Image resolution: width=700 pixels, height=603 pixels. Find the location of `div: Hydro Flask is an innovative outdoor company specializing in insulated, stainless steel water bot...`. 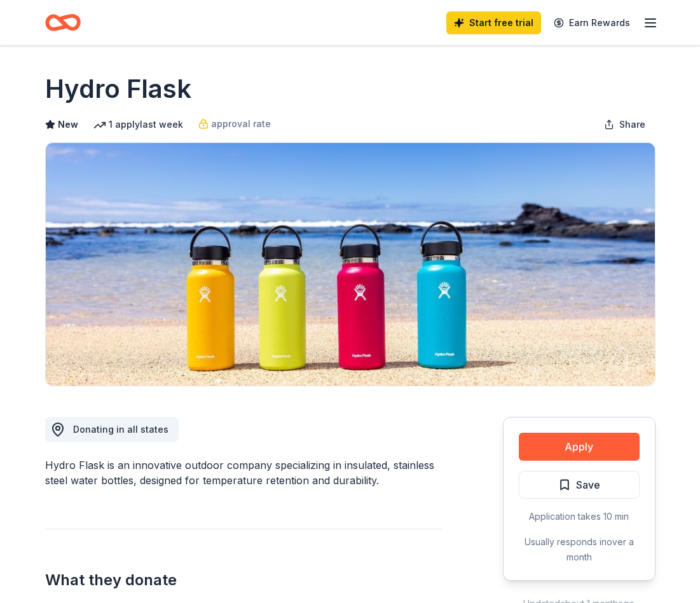

div: Hydro Flask is an innovative outdoor company specializing in insulated, stainless steel water bot... is located at coordinates (243, 473).